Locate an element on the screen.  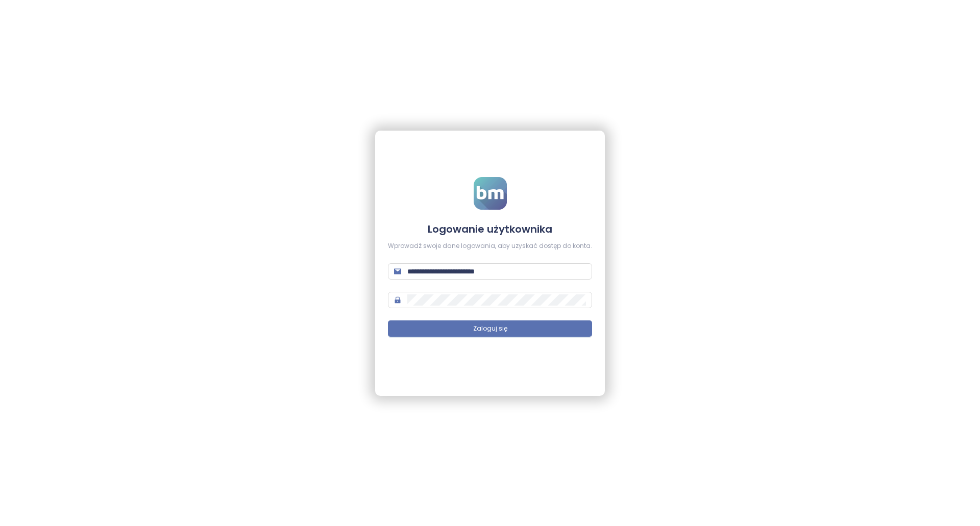
div: Wprowadź swoje dane logowania, aby uzyskać dostęp do konta. is located at coordinates (490, 246).